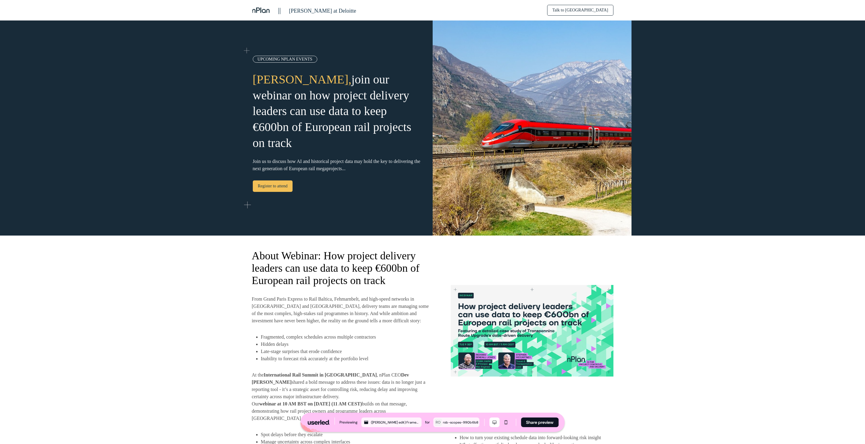  Describe the element at coordinates (530, 438) in the screenshot. I see `p: How to turn your existing schedule data into forward-looking risk insight` at that location.